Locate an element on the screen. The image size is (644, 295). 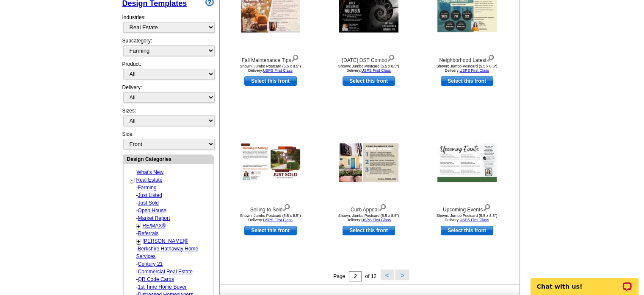
span: Page is located at coordinates (339, 276).